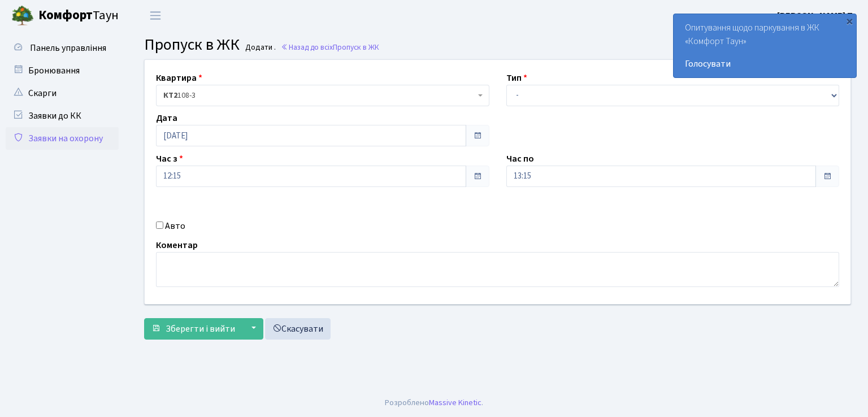 This screenshot has height=417, width=868. Describe the element at coordinates (23, 16) in the screenshot. I see `img: logo.png` at that location.